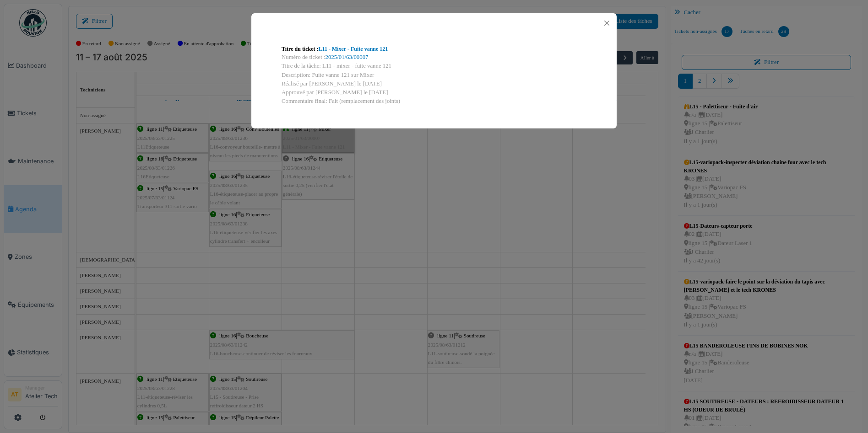 The image size is (868, 433). Describe the element at coordinates (434, 75) in the screenshot. I see `div: Description: Fuite vanne 121 sur Mixer` at that location.